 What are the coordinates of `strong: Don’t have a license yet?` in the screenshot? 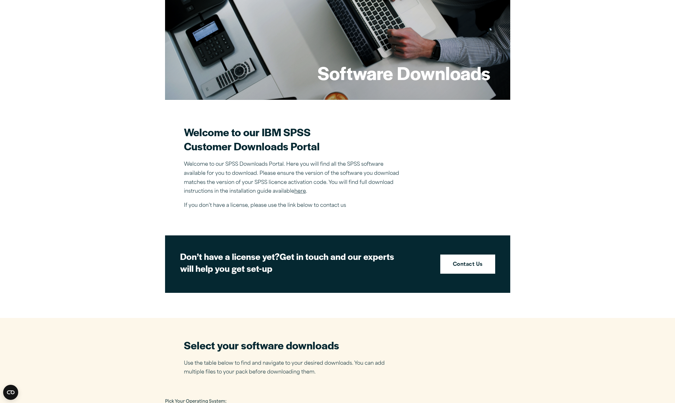 It's located at (230, 256).